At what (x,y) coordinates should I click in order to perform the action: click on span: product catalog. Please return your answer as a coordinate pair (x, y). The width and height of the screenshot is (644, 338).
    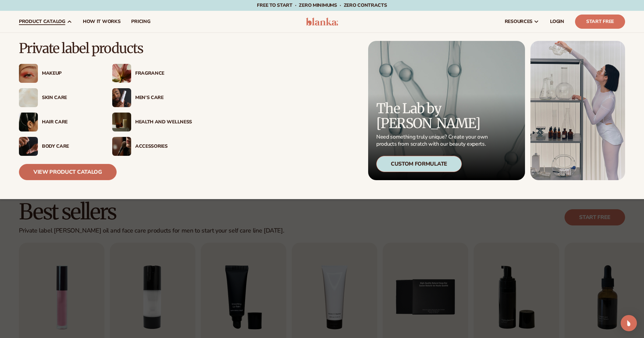
    Looking at the image, I should click on (42, 21).